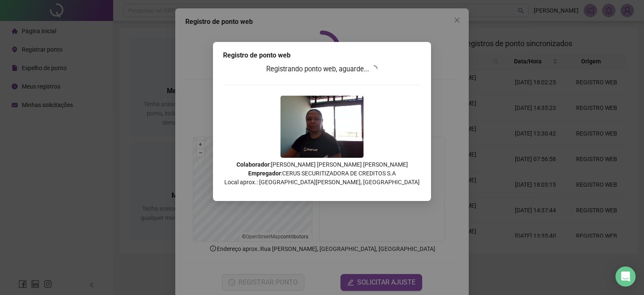 The height and width of the screenshot is (295, 644). Describe the element at coordinates (625, 276) in the screenshot. I see `div: Open Intercom Messenger` at that location.